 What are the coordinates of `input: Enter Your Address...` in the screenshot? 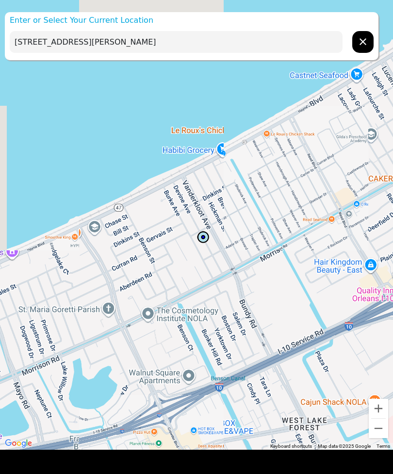 It's located at (176, 42).